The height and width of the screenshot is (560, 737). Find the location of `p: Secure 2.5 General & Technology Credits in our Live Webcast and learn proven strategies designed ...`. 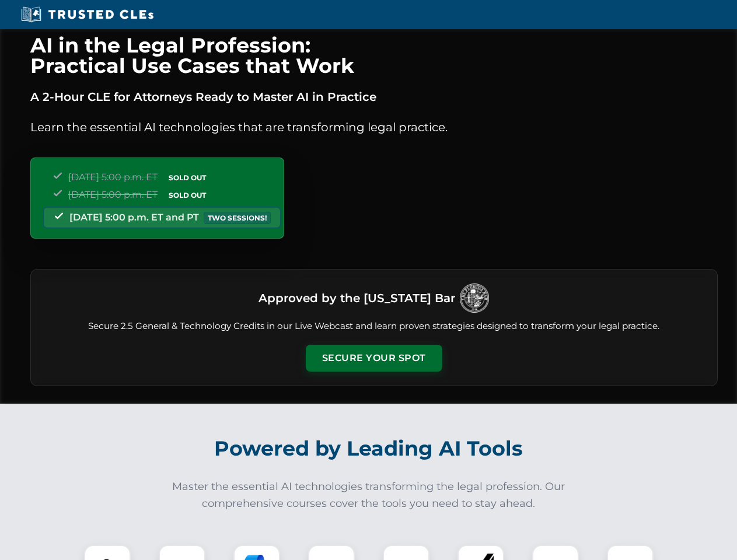

p: Secure 2.5 General & Technology Credits in our Live Webcast and learn proven strategies designed ... is located at coordinates (374, 326).